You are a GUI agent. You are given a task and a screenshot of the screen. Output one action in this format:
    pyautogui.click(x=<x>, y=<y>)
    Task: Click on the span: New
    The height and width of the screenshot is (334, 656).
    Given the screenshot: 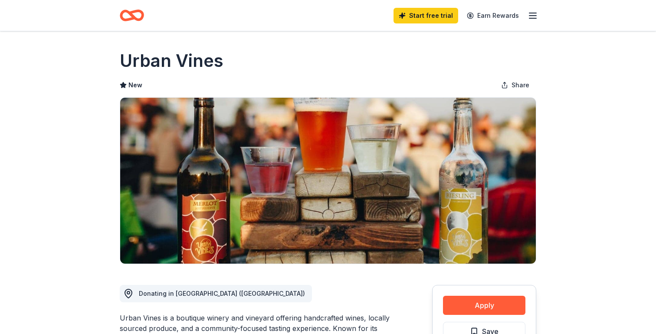 What is the action you would take?
    pyautogui.click(x=135, y=85)
    